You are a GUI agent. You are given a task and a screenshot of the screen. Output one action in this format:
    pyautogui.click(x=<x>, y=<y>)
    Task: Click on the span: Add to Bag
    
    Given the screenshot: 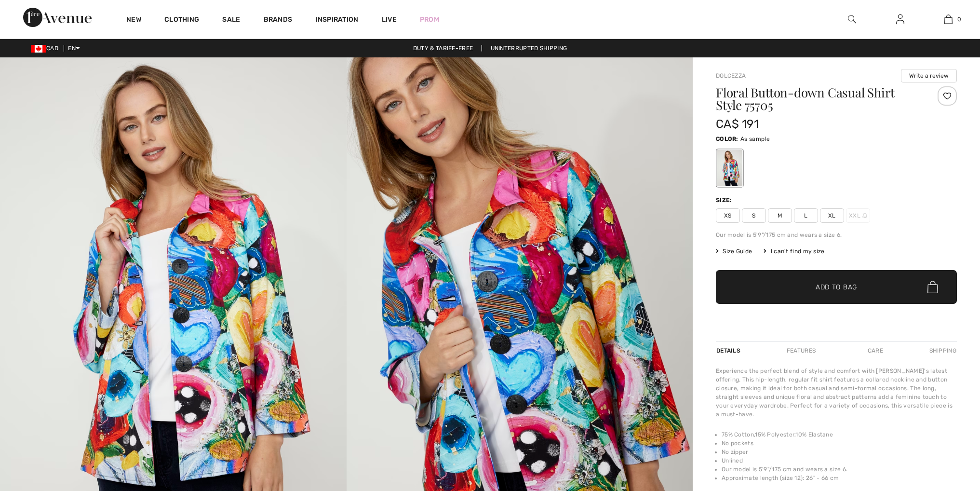 What is the action you would take?
    pyautogui.click(x=836, y=287)
    